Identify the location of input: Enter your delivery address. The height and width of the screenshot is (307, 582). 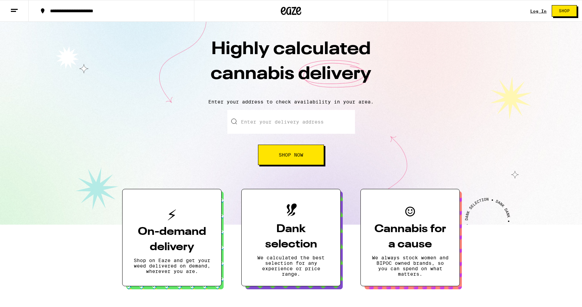
(291, 122).